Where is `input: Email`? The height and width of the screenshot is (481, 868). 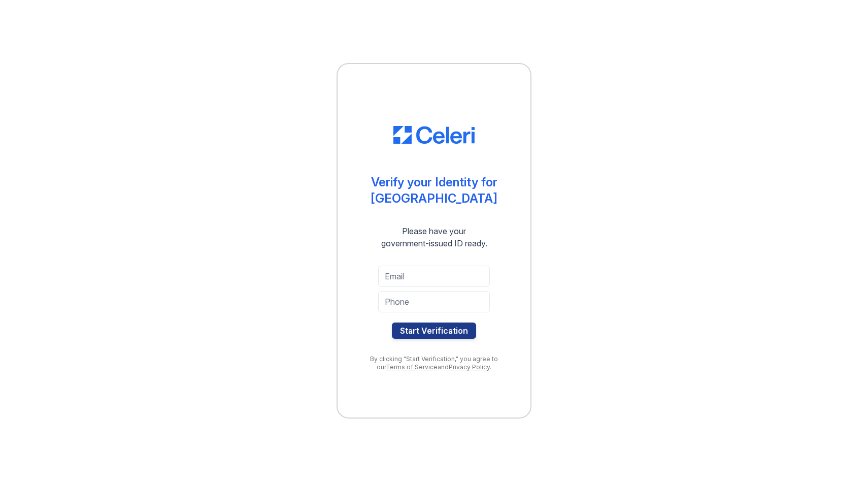 input: Email is located at coordinates (434, 276).